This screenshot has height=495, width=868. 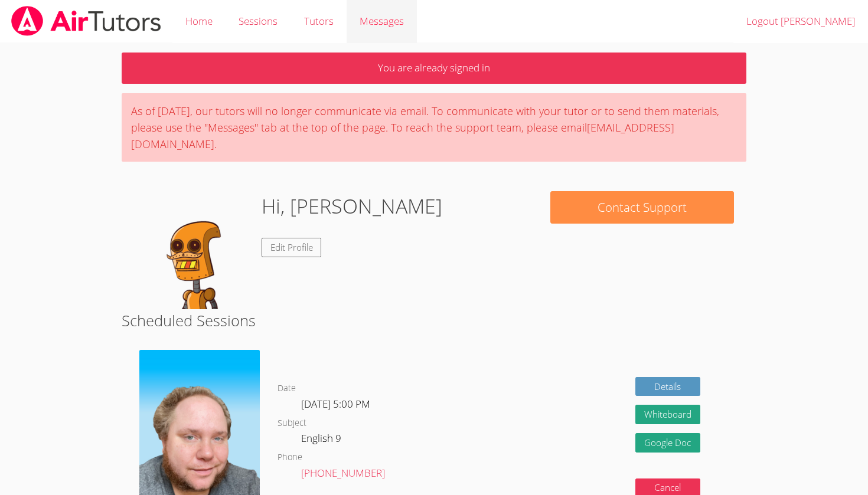 What do you see at coordinates (290, 457) in the screenshot?
I see `dt: Phone` at bounding box center [290, 457].